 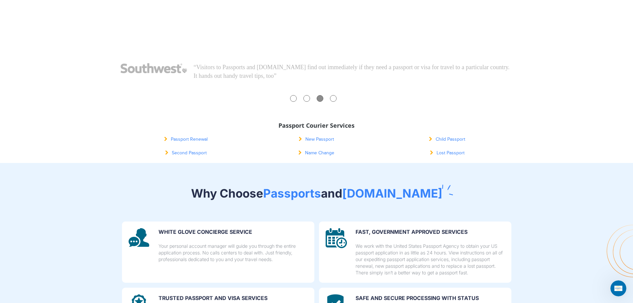 I want to click on a: Child Passport, so click(x=447, y=139).